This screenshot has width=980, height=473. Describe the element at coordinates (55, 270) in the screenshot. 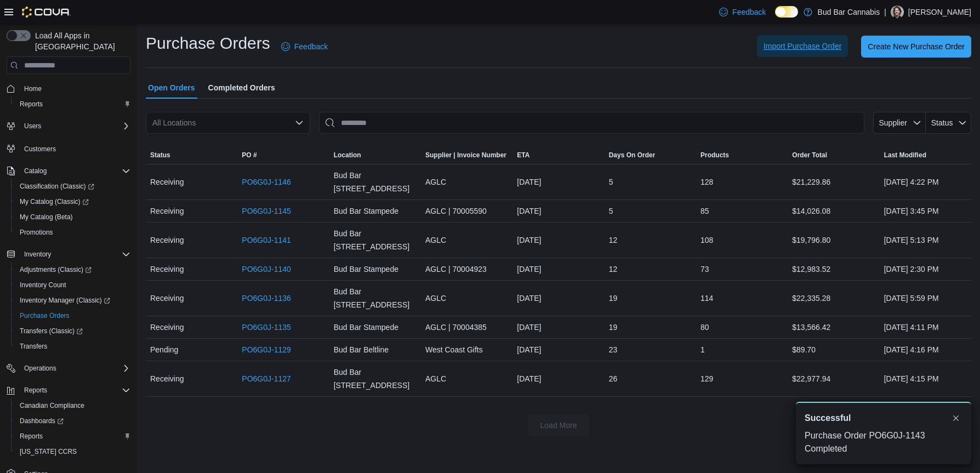

I see `a: Adjustments (Classic)` at that location.